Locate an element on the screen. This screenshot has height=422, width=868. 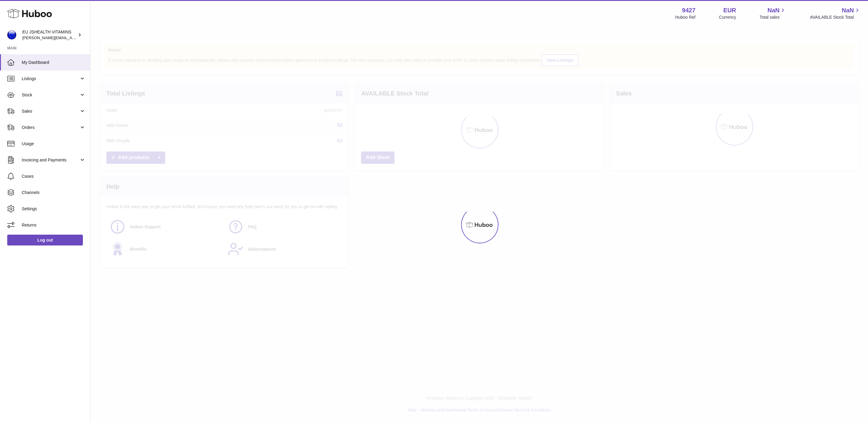
div: Huboo Ref is located at coordinates (686, 17).